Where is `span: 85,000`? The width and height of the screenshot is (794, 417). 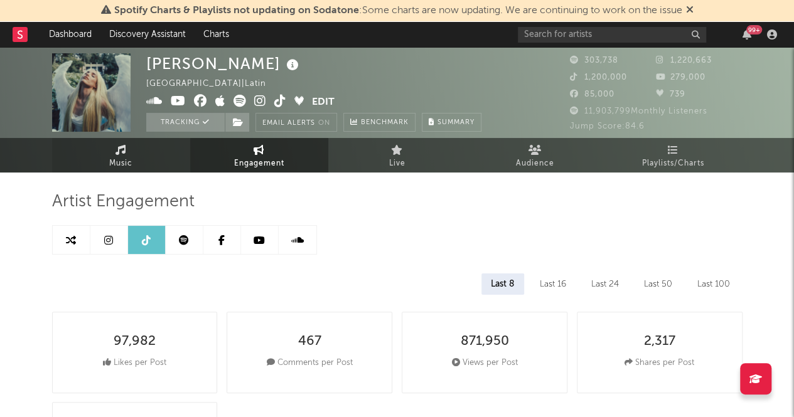
span: 85,000 is located at coordinates (592, 94).